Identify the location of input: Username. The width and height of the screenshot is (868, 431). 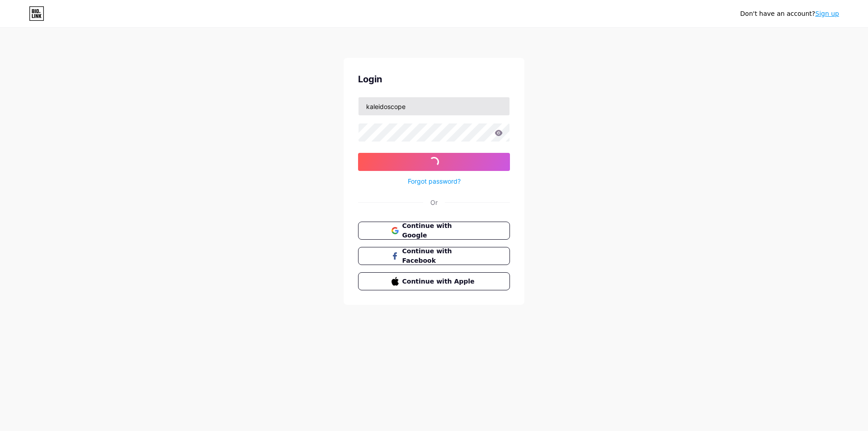
(434, 106).